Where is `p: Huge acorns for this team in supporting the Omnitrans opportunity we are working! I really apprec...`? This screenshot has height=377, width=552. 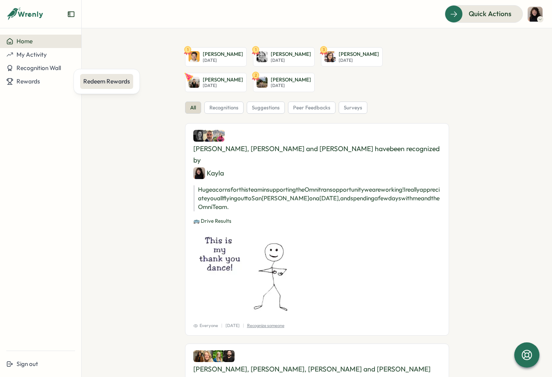 p: Huge acorns for this team in supporting the Omnitrans opportunity we are working! I really apprec... is located at coordinates (317, 198).